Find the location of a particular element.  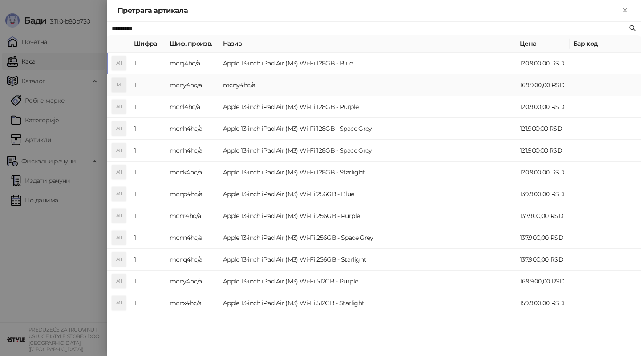

td: mcnx4hc/a is located at coordinates (193, 303).